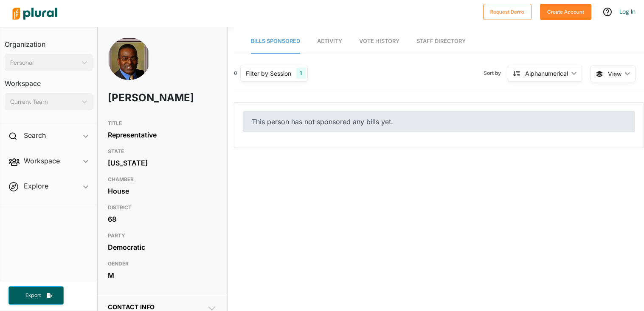 This screenshot has height=311, width=644. I want to click on div: Alphanumerical, so click(546, 73).